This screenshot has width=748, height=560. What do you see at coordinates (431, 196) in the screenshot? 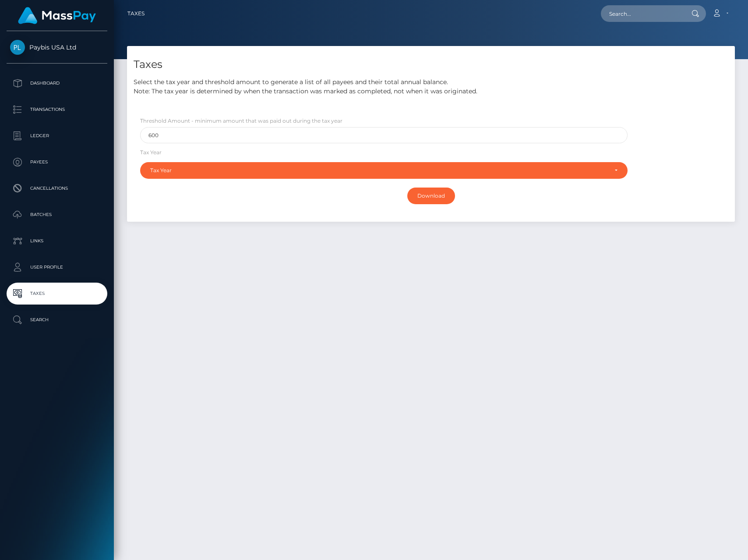
I see `input: Download` at bounding box center [431, 196].